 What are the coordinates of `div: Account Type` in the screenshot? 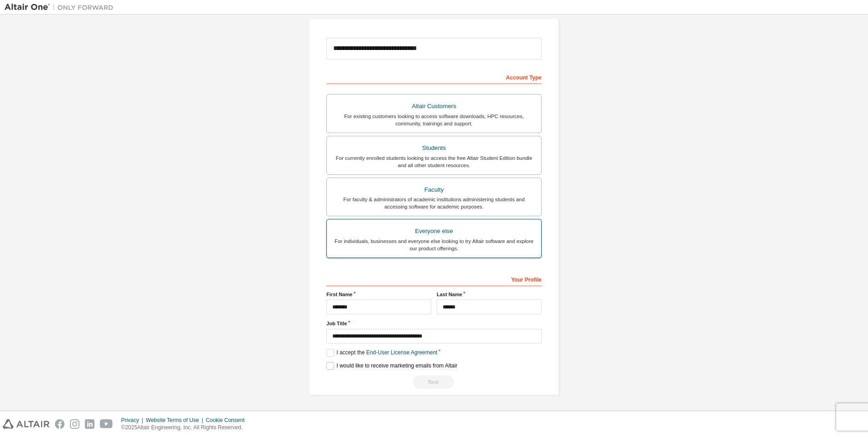 It's located at (434, 77).